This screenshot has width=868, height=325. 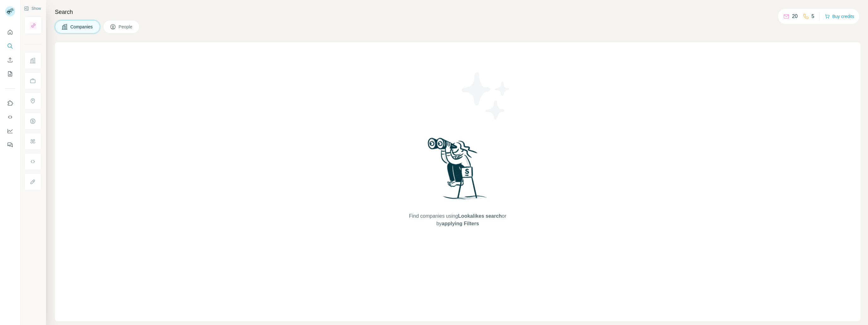 What do you see at coordinates (480, 216) in the screenshot?
I see `span: Lookalikes search` at bounding box center [480, 216].